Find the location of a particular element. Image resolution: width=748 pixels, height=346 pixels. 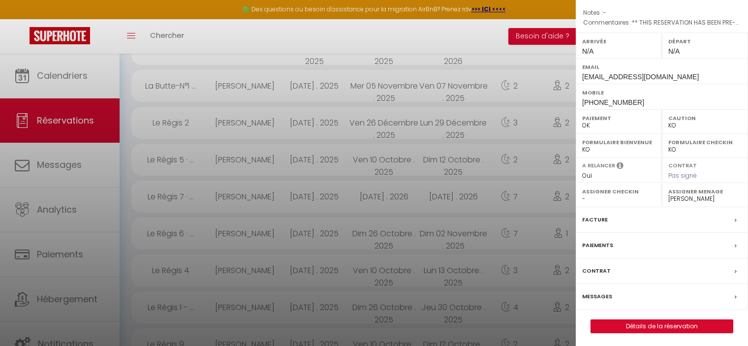

label: Facture is located at coordinates (595, 220).